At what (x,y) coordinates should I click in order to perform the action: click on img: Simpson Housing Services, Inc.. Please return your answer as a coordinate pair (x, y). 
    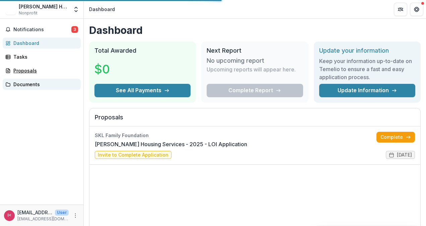
    Looking at the image, I should click on (11, 9).